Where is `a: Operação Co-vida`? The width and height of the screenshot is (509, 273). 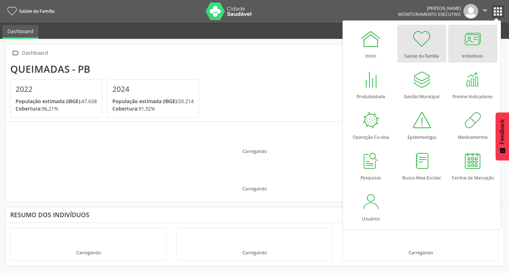
a: Operação Co-vida is located at coordinates (371, 125).